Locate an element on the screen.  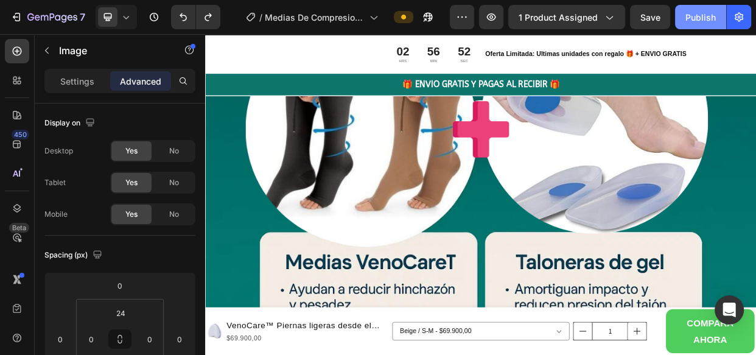
button: 7 is located at coordinates (47, 17).